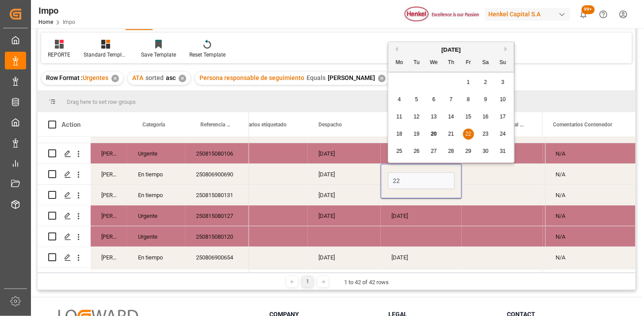 This screenshot has height=316, width=644. I want to click on div: Choose Thursday, August 7th, 2025, so click(451, 99).